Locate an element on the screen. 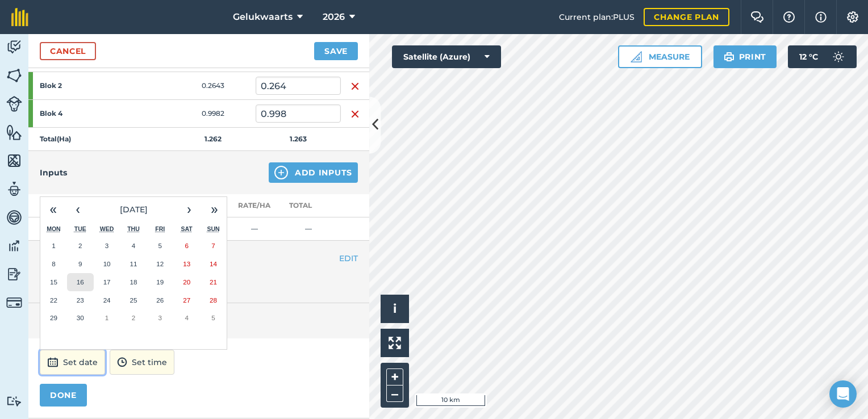 The width and height of the screenshot is (868, 419). abbr: Monday is located at coordinates (53, 229).